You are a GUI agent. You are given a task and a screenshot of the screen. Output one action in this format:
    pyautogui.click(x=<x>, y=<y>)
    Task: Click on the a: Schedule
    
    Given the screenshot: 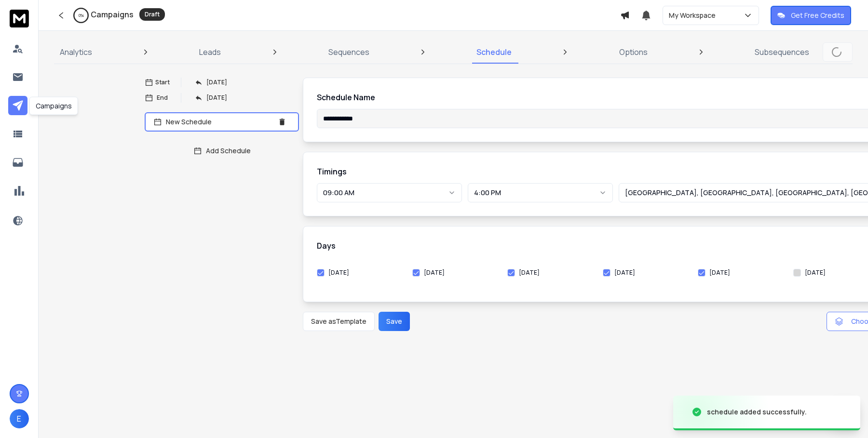 What is the action you would take?
    pyautogui.click(x=493, y=52)
    